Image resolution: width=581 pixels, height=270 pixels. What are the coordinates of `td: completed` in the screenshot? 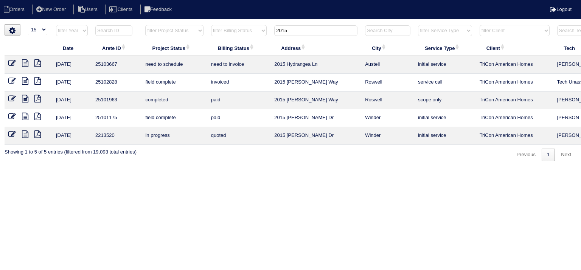 It's located at (174, 100).